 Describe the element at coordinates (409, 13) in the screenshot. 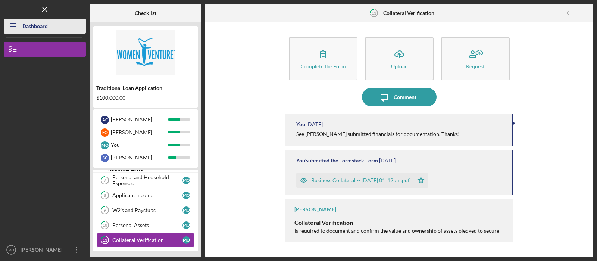

I see `b: Collateral Verification` at that location.